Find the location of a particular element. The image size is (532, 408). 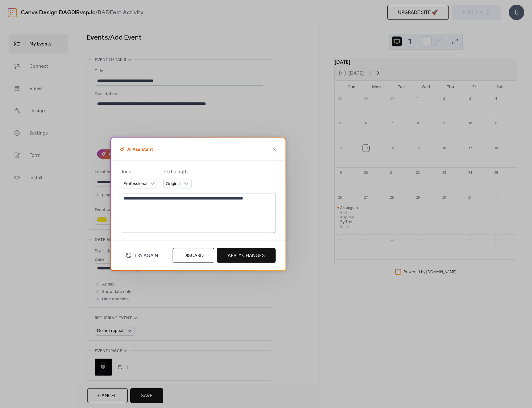

span: Apply Changes is located at coordinates (246, 255).